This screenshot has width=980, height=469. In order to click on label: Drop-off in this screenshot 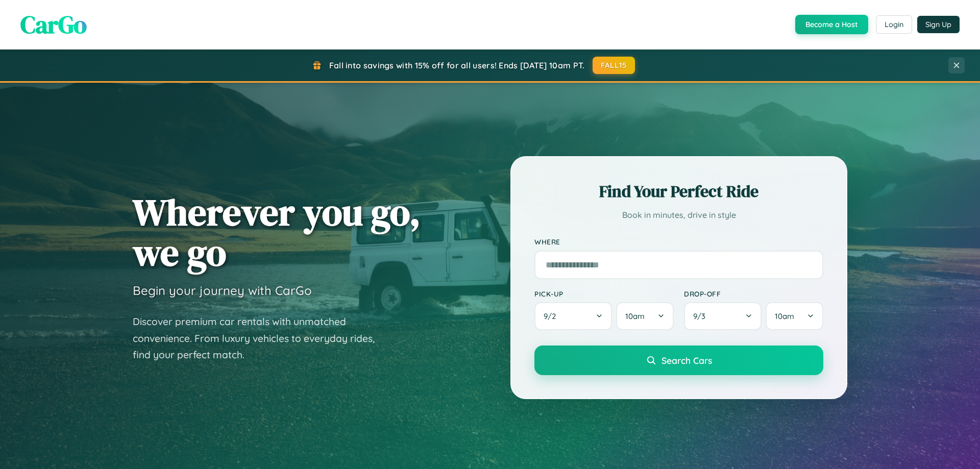, I will do `click(753, 293)`.